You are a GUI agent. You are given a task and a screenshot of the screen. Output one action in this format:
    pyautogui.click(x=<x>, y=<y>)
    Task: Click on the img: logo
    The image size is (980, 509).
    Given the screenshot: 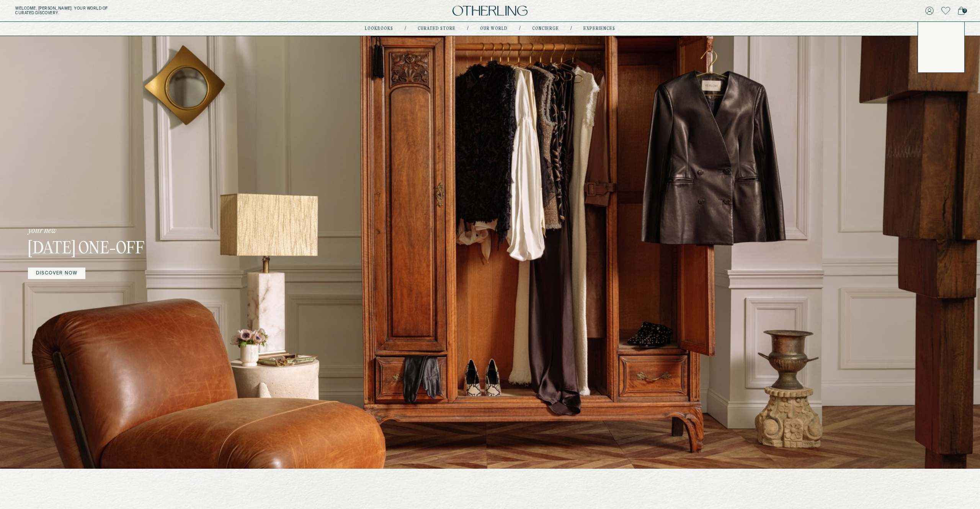 What is the action you would take?
    pyautogui.click(x=490, y=10)
    